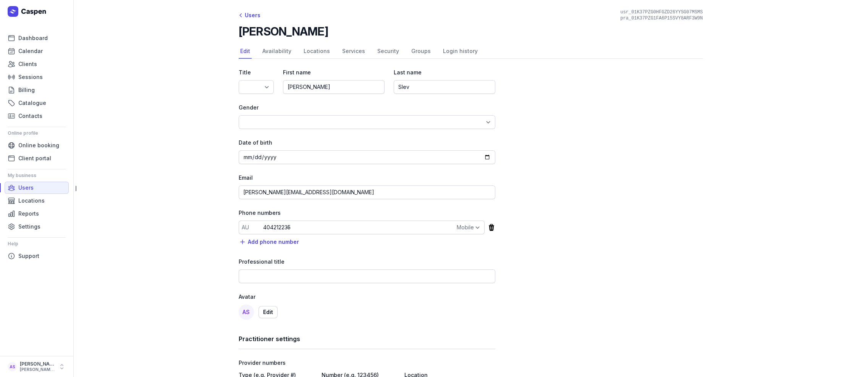  Describe the element at coordinates (256, 72) in the screenshot. I see `div: Title` at that location.